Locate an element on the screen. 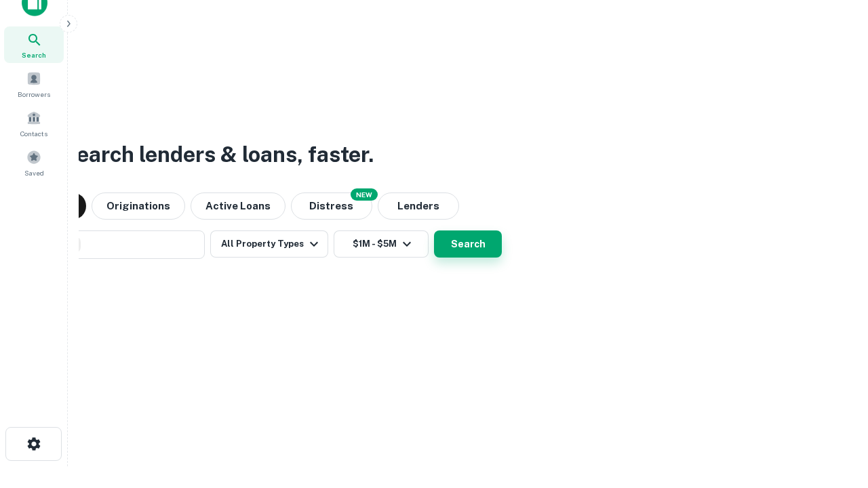 The width and height of the screenshot is (868, 488). button: Active Loans is located at coordinates (238, 206).